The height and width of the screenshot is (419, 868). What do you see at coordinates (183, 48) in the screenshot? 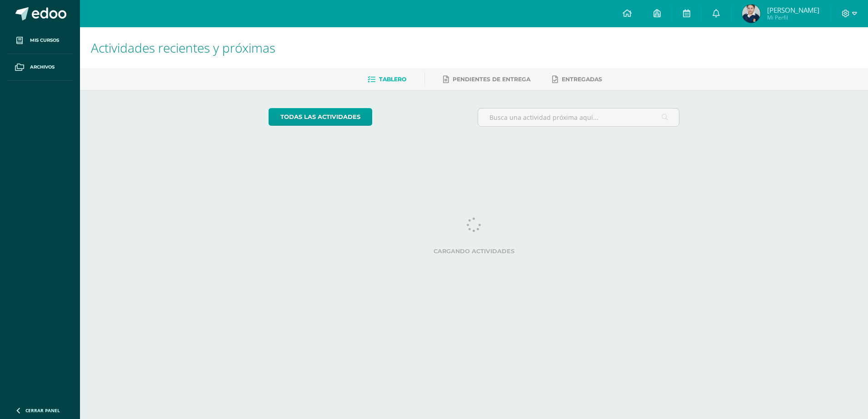
I see `span: Actividades recientes y próximas` at bounding box center [183, 48].